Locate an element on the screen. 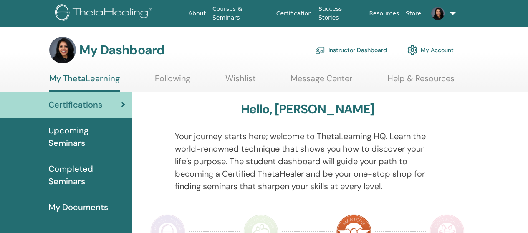  a: Help & Resources is located at coordinates (421, 81).